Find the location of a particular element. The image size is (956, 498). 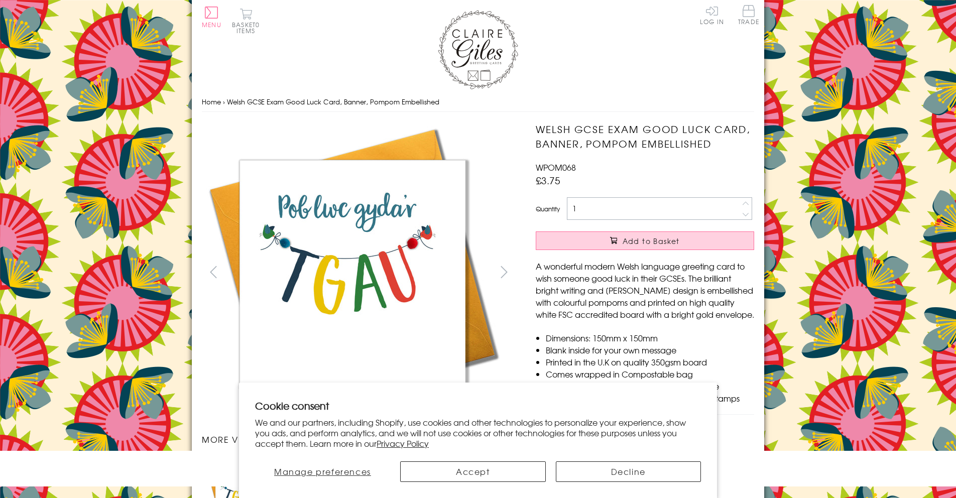

li: Comes wrapped in Compostable bag is located at coordinates (650, 374).